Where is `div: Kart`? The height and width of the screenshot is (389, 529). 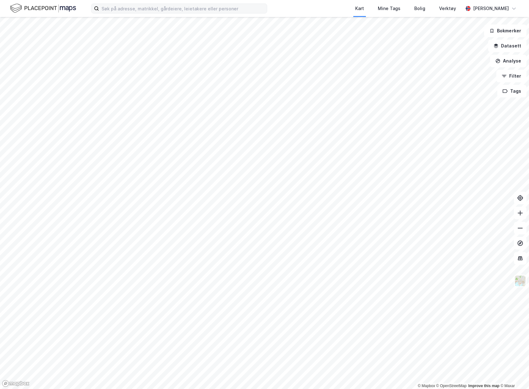
div: Kart is located at coordinates (360, 8).